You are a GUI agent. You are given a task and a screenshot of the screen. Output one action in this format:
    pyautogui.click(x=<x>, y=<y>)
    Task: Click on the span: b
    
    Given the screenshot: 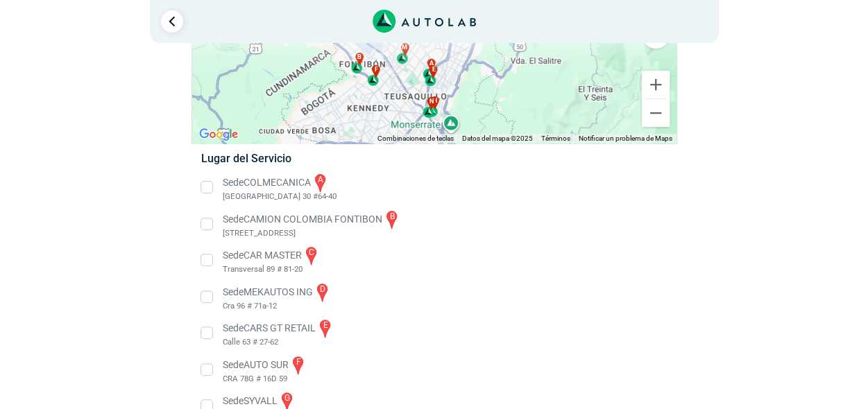 What is the action you would take?
    pyautogui.click(x=359, y=58)
    